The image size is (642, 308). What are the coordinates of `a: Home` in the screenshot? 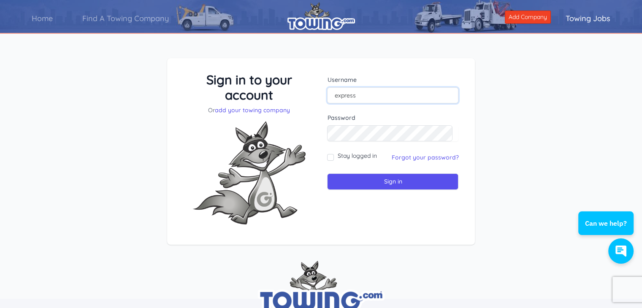 It's located at (42, 18).